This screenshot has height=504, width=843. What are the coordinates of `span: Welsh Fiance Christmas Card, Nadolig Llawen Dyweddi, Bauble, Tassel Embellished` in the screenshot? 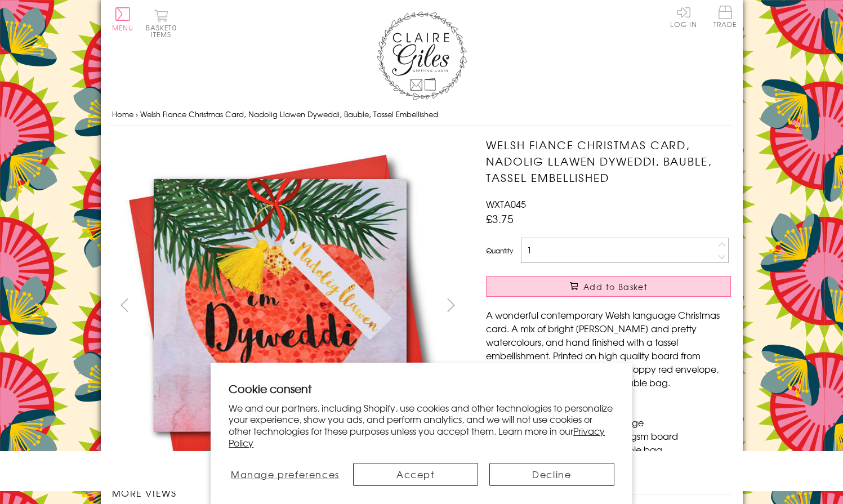 It's located at (289, 114).